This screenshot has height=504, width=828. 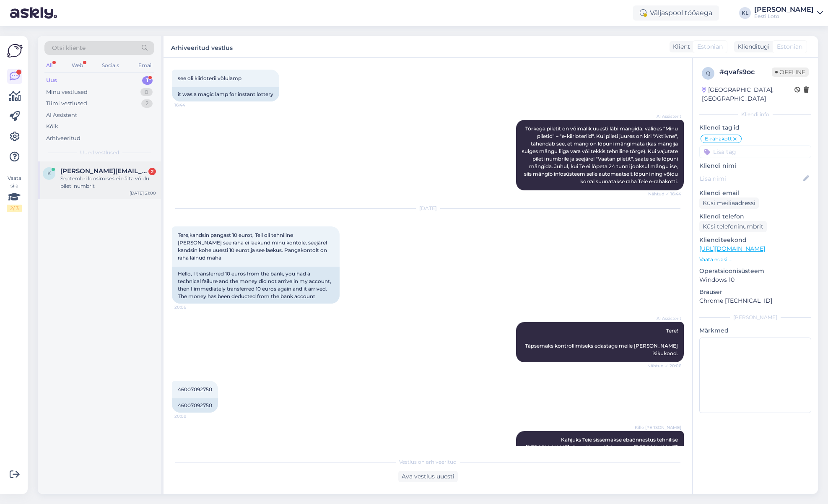 I want to click on p: Klienditeekond, so click(x=755, y=240).